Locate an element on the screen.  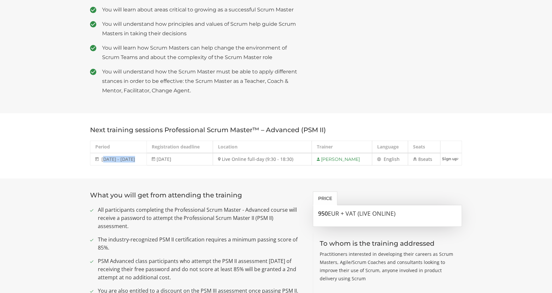
span: The industry-recognized PSM II certification requires a minimum passing score of 85%. is located at coordinates (200, 244).